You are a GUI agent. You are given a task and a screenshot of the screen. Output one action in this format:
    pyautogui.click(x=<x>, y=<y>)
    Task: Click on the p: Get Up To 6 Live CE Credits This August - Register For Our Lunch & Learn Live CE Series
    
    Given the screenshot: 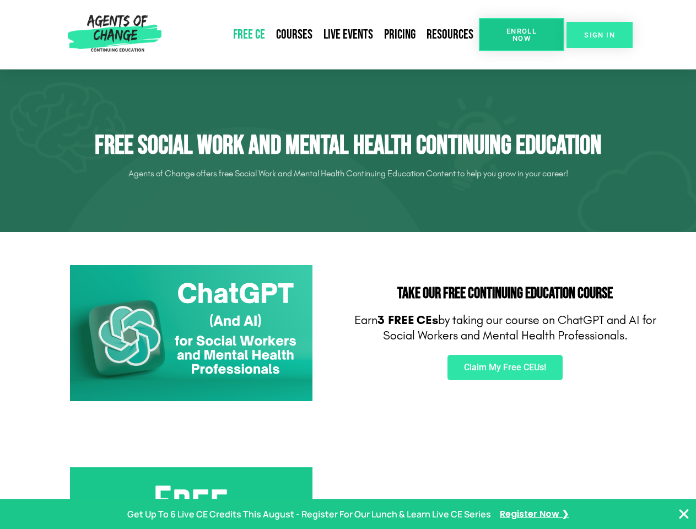 What is the action you would take?
    pyautogui.click(x=309, y=514)
    